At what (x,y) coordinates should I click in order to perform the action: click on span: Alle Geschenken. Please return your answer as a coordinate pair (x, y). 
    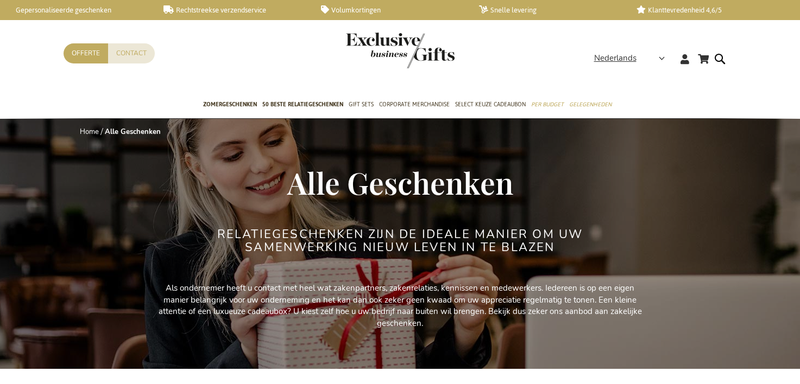
    Looking at the image, I should click on (400, 182).